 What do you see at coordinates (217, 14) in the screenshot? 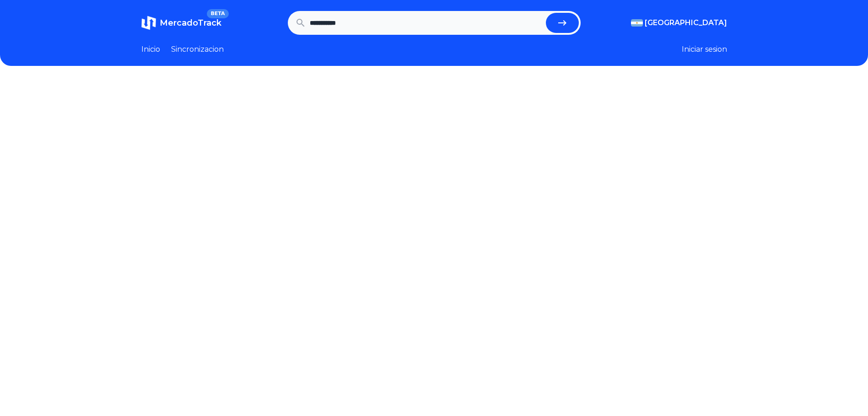
I see `span: BETA` at bounding box center [217, 14].